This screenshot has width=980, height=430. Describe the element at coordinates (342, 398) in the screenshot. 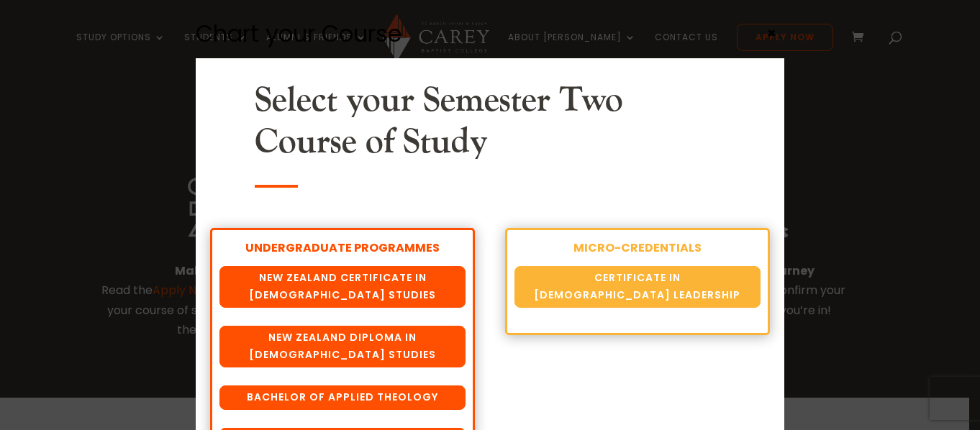

I see `a: Bachelor of Applied Theology` at that location.